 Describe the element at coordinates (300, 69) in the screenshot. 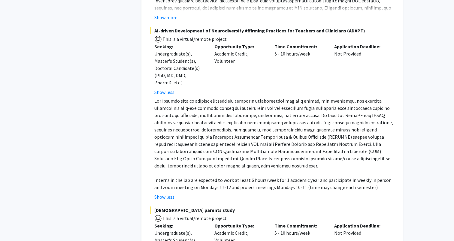

I see `div: 5 - 10 hours/week` at that location.